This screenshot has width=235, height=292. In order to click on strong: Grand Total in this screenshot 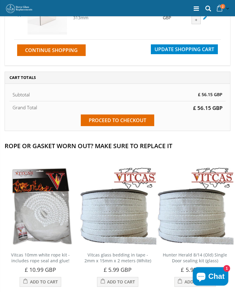, I will do `click(25, 108)`.